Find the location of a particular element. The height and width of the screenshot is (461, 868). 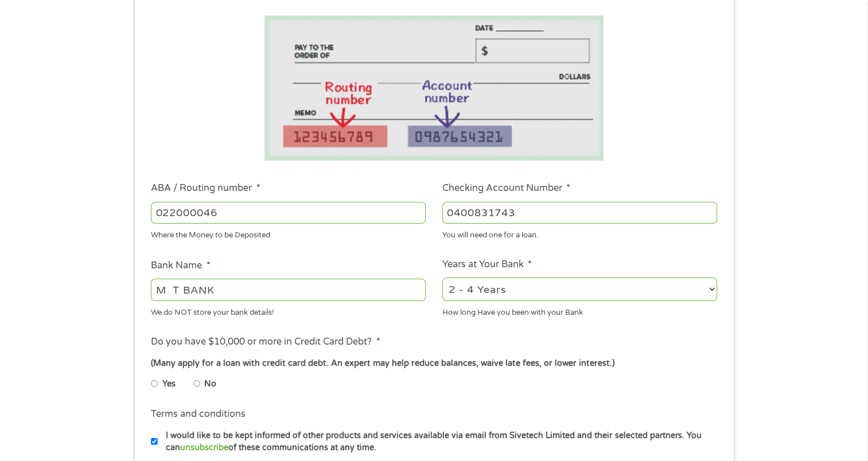

label: No is located at coordinates (210, 384).